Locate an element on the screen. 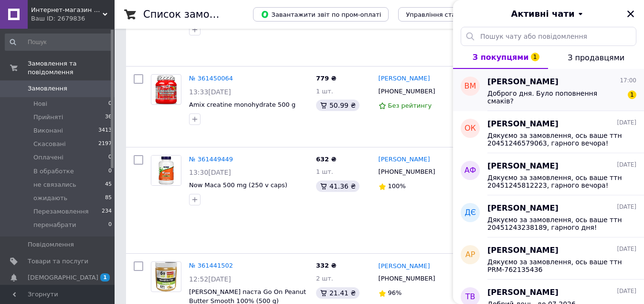 The width and height of the screenshot is (644, 304). div: Ваш ID: 2679836 is located at coordinates (73, 19).